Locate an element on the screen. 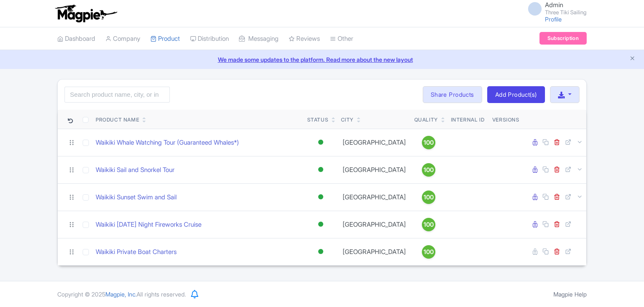 The width and height of the screenshot is (644, 307). a: Company is located at coordinates (123, 39).